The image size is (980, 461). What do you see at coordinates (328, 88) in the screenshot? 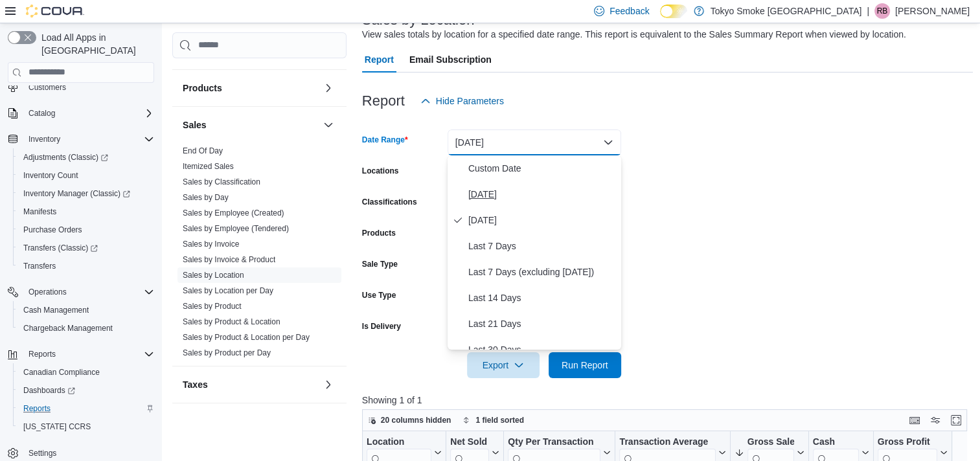
I see `button: Products` at bounding box center [328, 88].